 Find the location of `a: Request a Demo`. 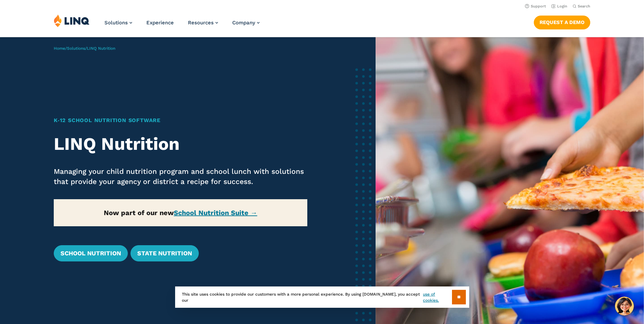

a: Request a Demo is located at coordinates (562, 22).